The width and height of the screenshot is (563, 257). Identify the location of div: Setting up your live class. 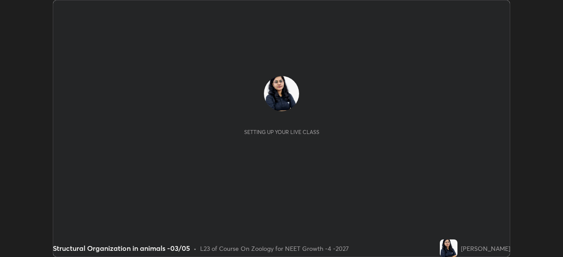
(281, 132).